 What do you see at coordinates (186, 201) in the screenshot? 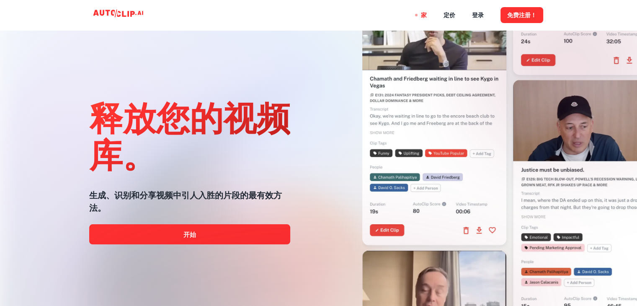
I see `font: 生成、识别和分享视频中引人入胜的片段的最有效方法。` at bounding box center [186, 201].